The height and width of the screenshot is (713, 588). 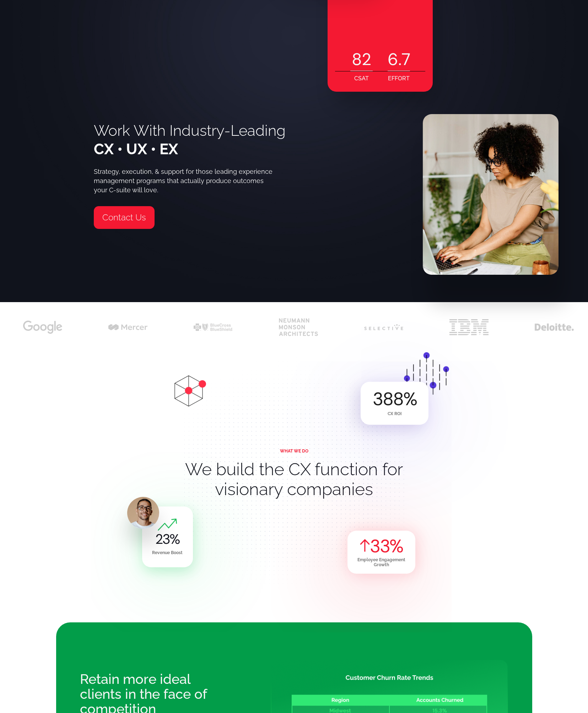 What do you see at coordinates (168, 553) in the screenshot?
I see `div: Revenue Boost` at bounding box center [168, 553].